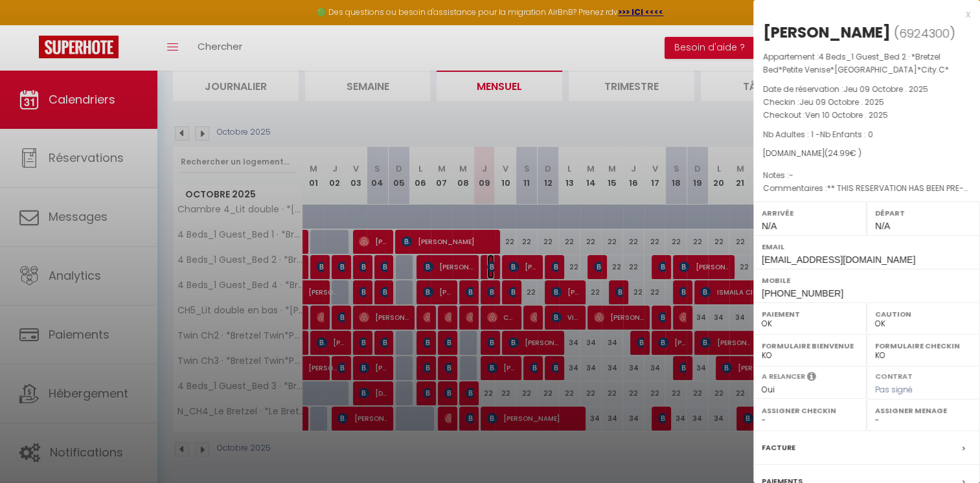  I want to click on label: Départ, so click(923, 213).